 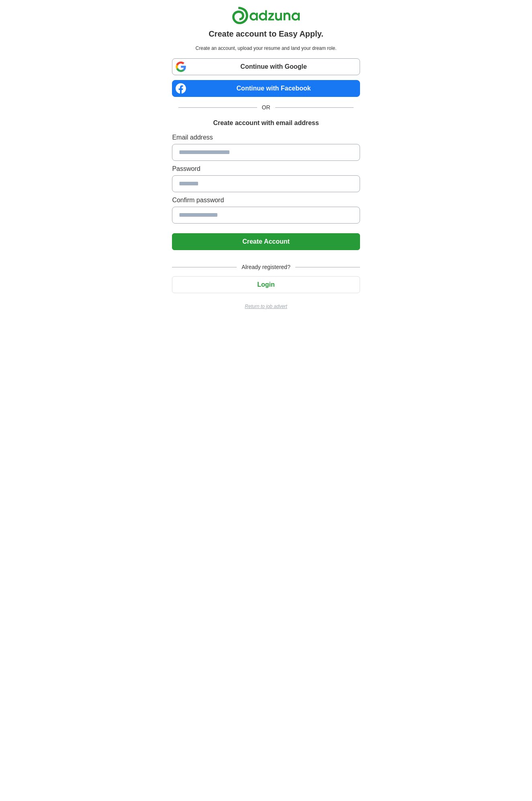 What do you see at coordinates (266, 284) in the screenshot?
I see `a: Login` at bounding box center [266, 284].